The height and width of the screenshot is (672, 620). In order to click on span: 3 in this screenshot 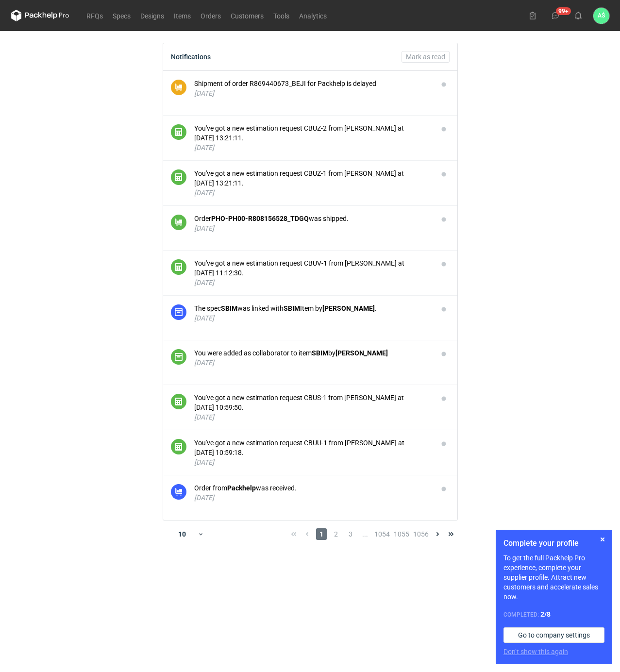, I will do `click(351, 535)`.